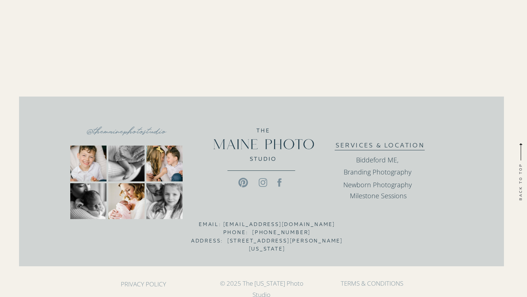 Image resolution: width=527 pixels, height=297 pixels. I want to click on a: Terms & Conditions, so click(372, 282).